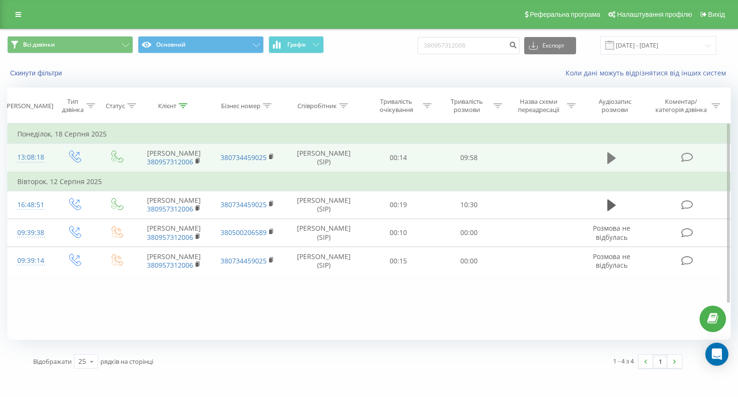  What do you see at coordinates (648, 73) in the screenshot?
I see `a: Коли дані можуть відрізнятися вiд інших систем` at bounding box center [648, 73].